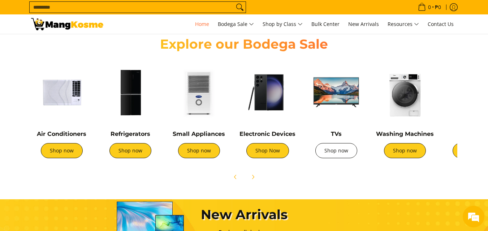  I want to click on img: Refrigerators, so click(130, 92).